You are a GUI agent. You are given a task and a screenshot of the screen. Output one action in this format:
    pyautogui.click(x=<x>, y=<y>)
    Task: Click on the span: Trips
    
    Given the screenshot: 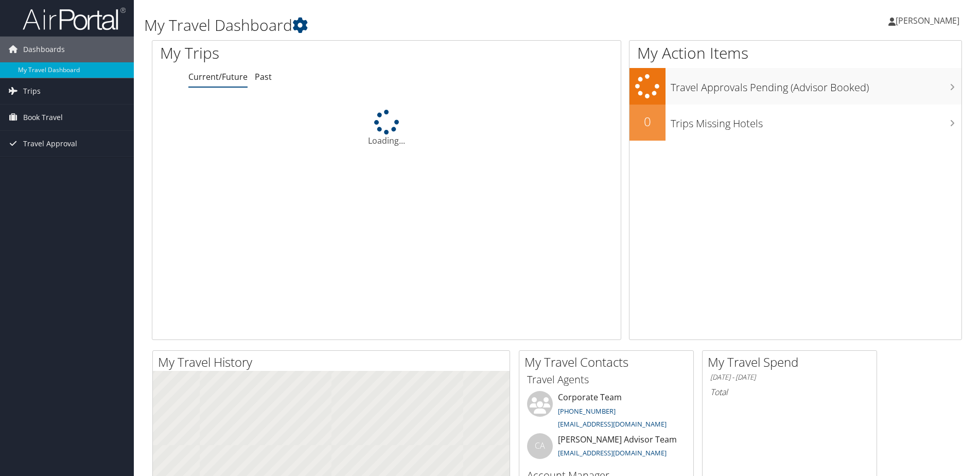 What is the action you would take?
    pyautogui.click(x=32, y=91)
    